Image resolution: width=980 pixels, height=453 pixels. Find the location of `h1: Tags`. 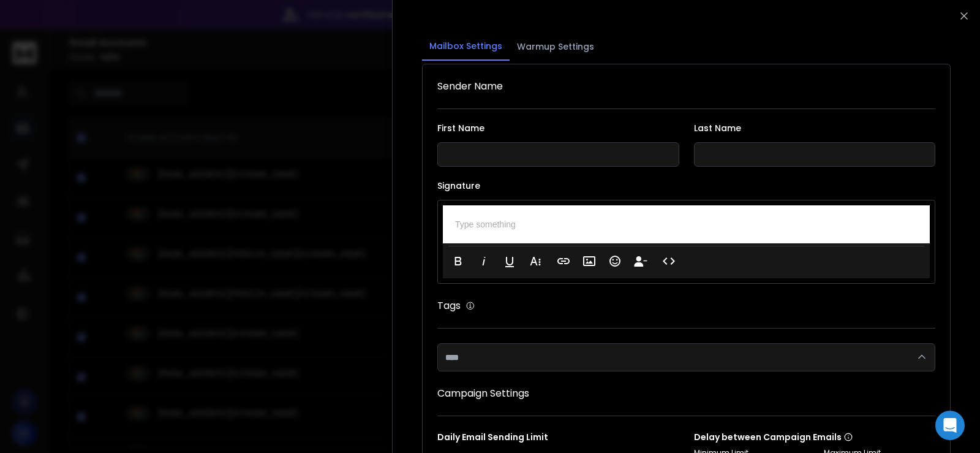

h1: Tags is located at coordinates (449, 305).